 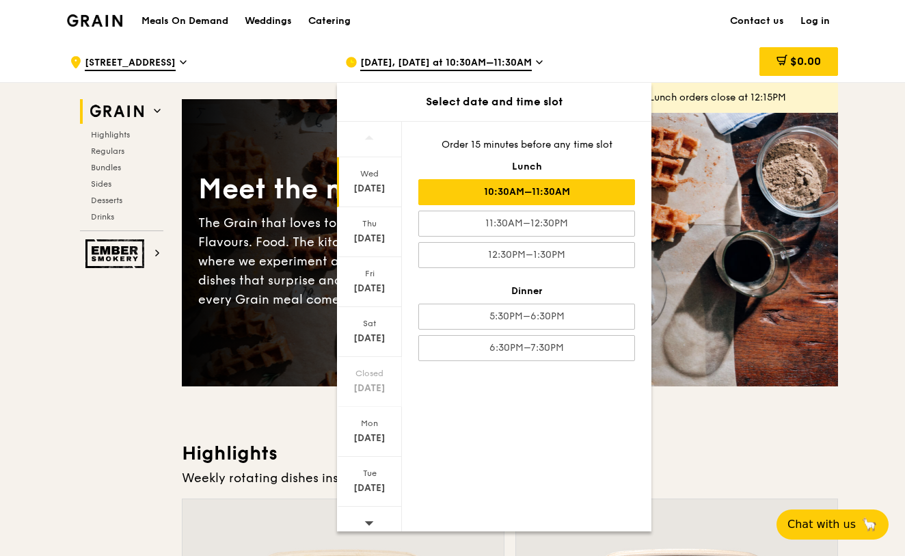 I want to click on h3: Highlights, so click(x=510, y=453).